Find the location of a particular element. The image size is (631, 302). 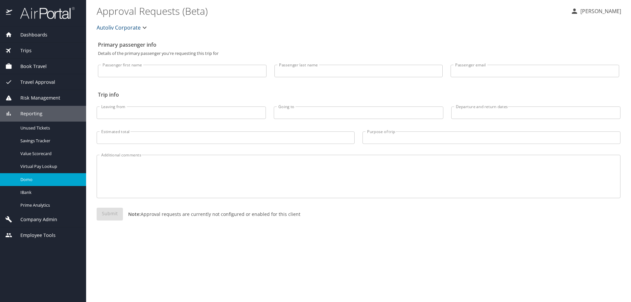

h2: Trip info is located at coordinates (358, 95).